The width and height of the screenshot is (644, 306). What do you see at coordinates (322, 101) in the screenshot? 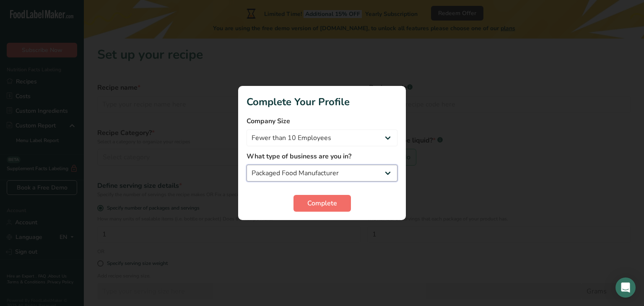
I see `h1: Complete Your Profile` at bounding box center [322, 101].